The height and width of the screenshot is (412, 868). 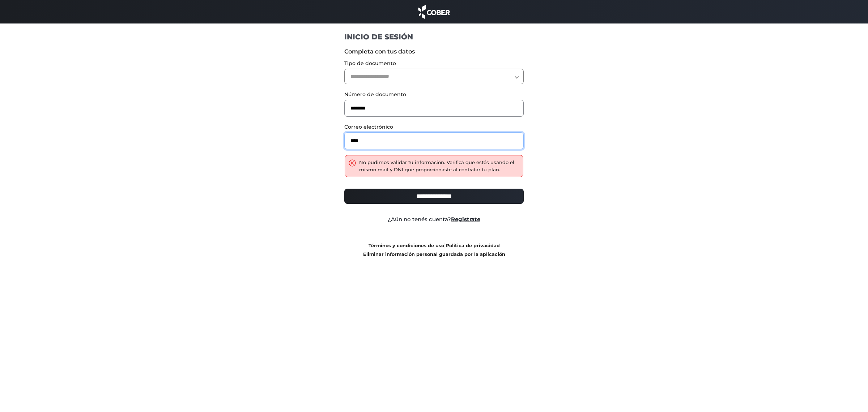 What do you see at coordinates (406, 245) in the screenshot?
I see `a: Términos y condiciones de uso` at bounding box center [406, 245].